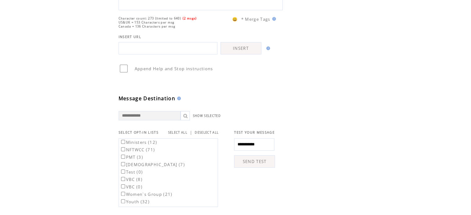 The width and height of the screenshot is (471, 215). What do you see at coordinates (123, 149) in the screenshot?
I see `input: NFTWCC (71)` at bounding box center [123, 149].